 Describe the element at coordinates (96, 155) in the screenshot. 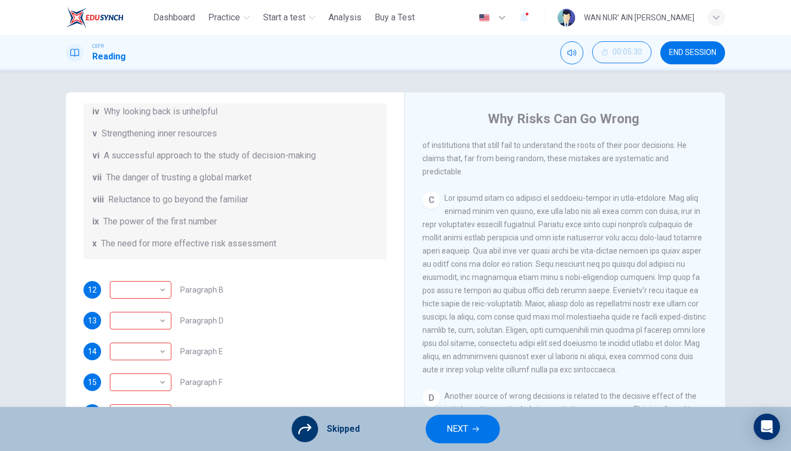

I see `span: vi` at that location.